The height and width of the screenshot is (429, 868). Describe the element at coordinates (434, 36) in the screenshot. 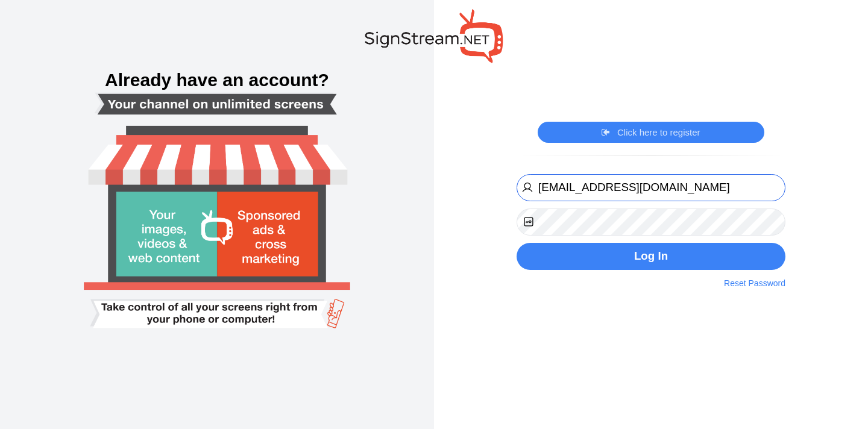

I see `img: SignStream.NET` at that location.